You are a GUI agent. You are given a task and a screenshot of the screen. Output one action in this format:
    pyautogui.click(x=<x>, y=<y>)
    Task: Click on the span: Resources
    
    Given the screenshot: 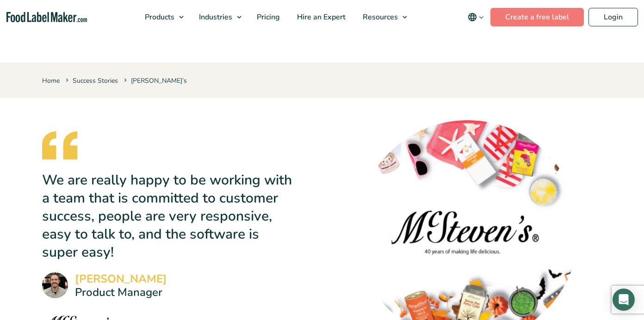 What is the action you would take?
    pyautogui.click(x=380, y=17)
    